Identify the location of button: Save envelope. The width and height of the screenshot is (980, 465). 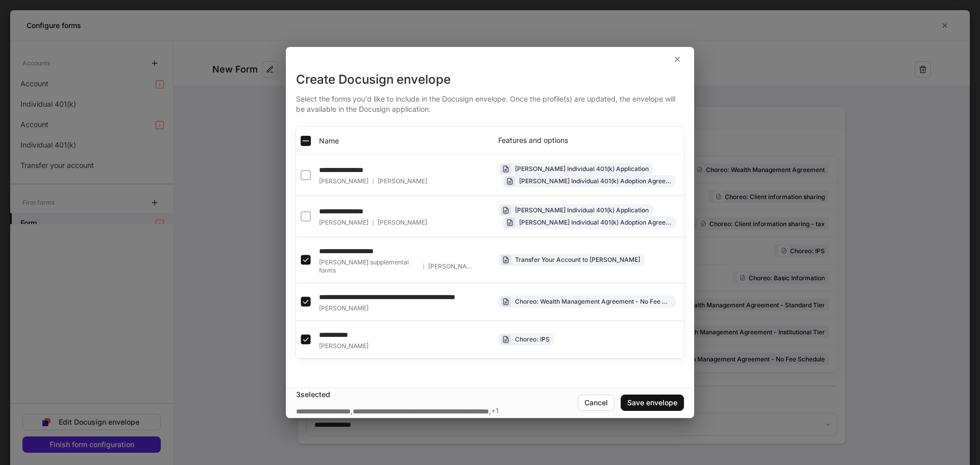
(653, 402).